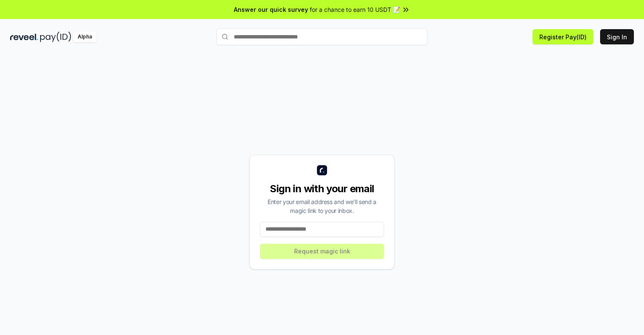  What do you see at coordinates (617, 36) in the screenshot?
I see `button: Sign In` at bounding box center [617, 36].